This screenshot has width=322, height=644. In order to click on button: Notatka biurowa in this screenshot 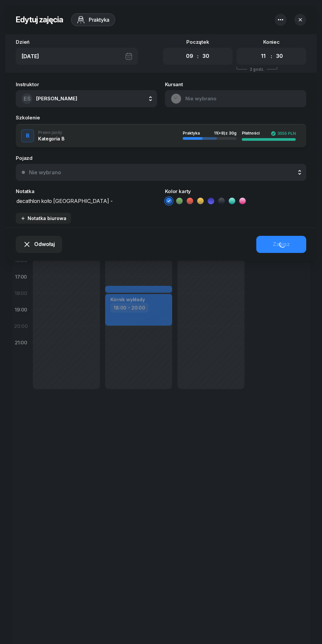, I will do `click(43, 218)`.